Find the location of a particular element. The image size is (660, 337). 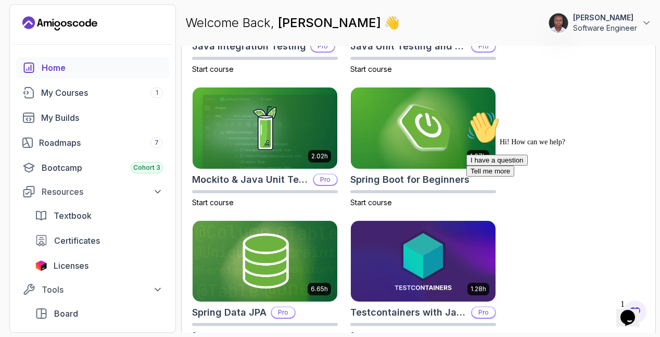

a: Mockito & Java Unit Testing card2.02hMockito & Java Unit TestingProStart course is located at coordinates (265, 147).